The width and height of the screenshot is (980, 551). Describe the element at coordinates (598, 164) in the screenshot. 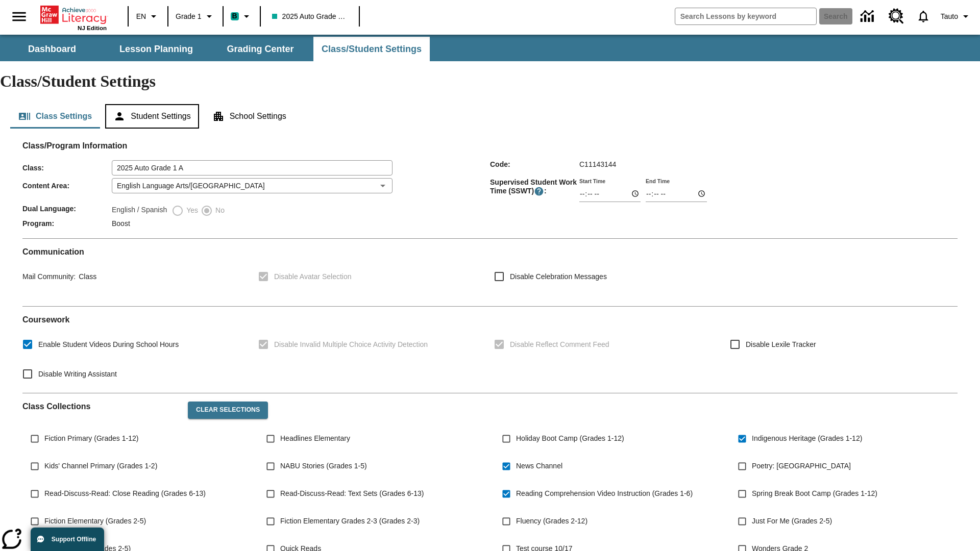

I see `span: C11143144` at that location.